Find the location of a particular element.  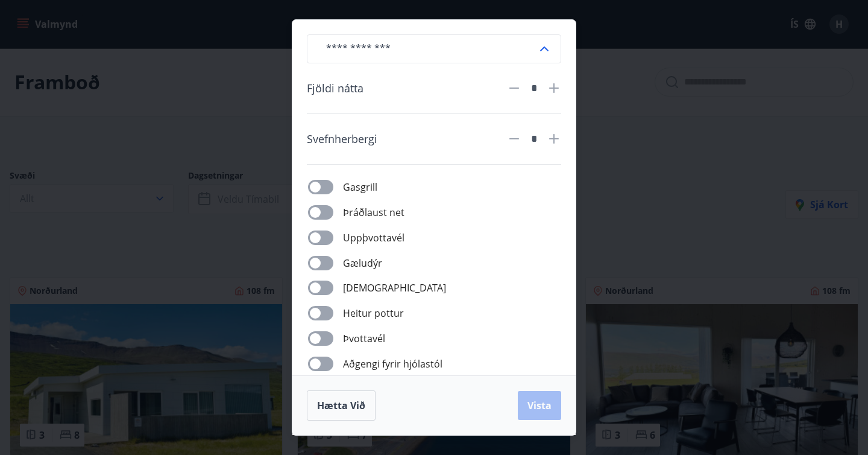

span: Þvottavél is located at coordinates (364, 338).